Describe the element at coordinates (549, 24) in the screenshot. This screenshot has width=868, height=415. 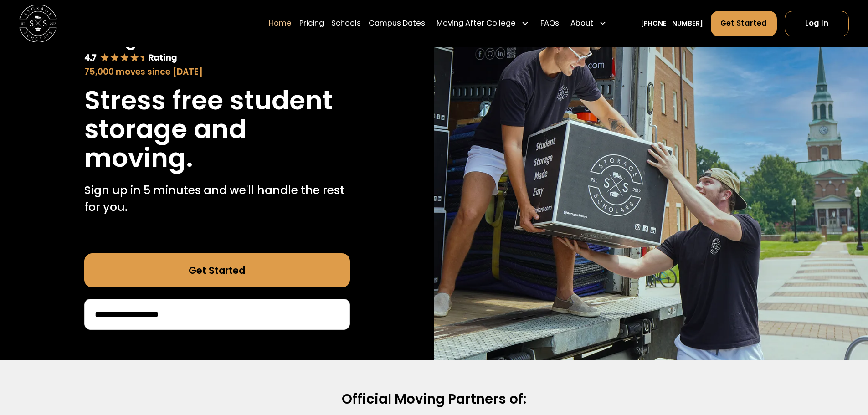
I see `a: FAQs` at that location.